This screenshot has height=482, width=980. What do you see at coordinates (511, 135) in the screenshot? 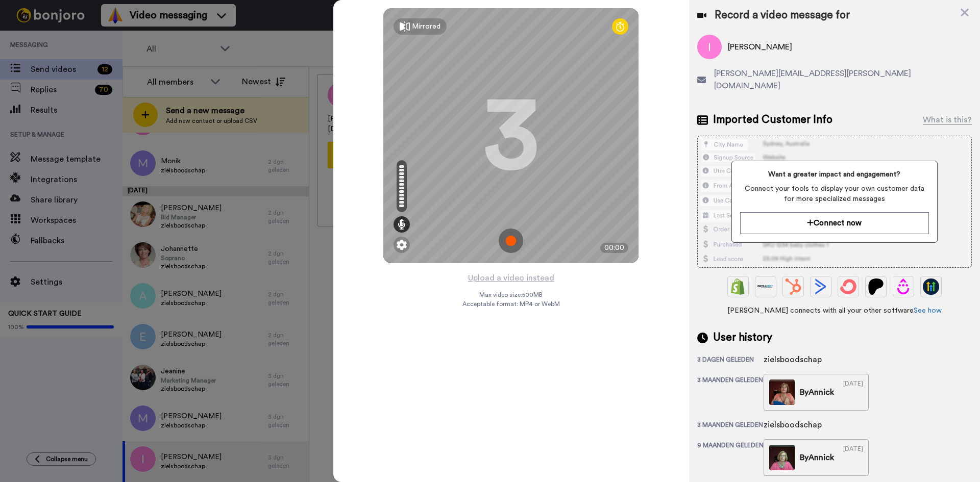
I see `div: 3` at bounding box center [511, 135].